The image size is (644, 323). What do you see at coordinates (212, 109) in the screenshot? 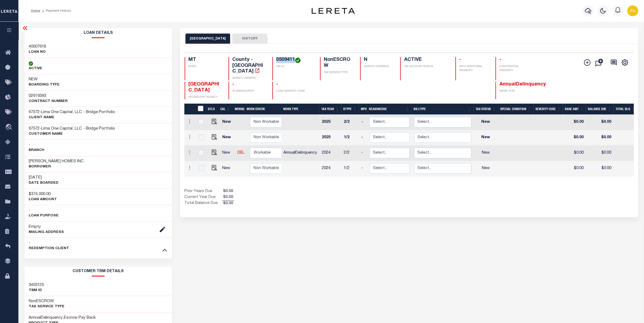
I see `th: DTLS` at bounding box center [212, 109].